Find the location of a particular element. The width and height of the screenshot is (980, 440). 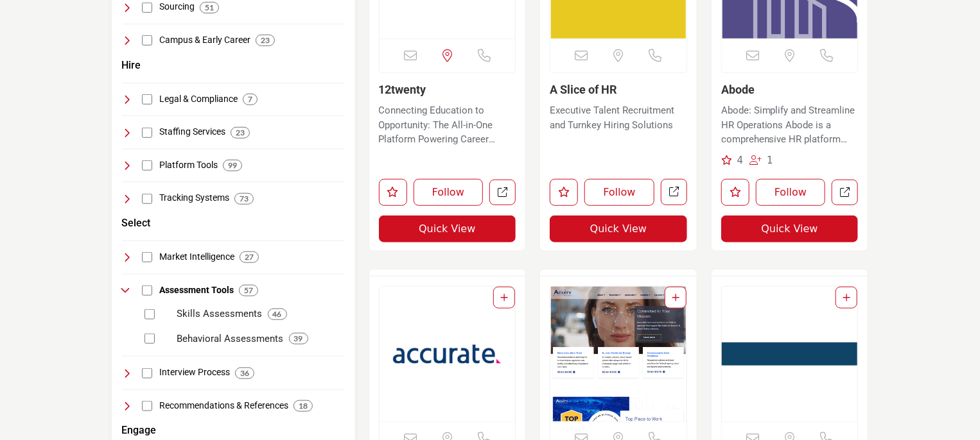

b: 57 is located at coordinates (248, 290).